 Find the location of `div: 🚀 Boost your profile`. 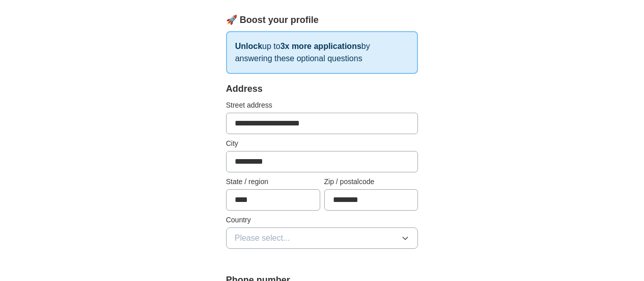

div: 🚀 Boost your profile is located at coordinates (322, 20).